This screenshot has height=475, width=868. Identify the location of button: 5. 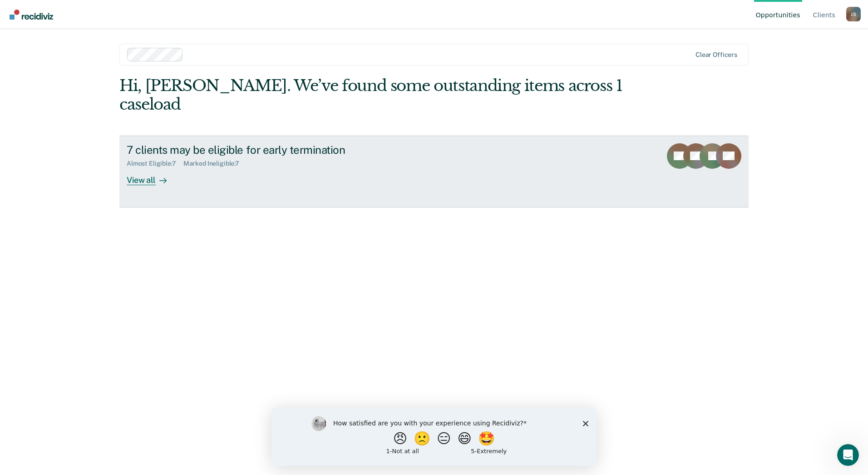
(216, 31).